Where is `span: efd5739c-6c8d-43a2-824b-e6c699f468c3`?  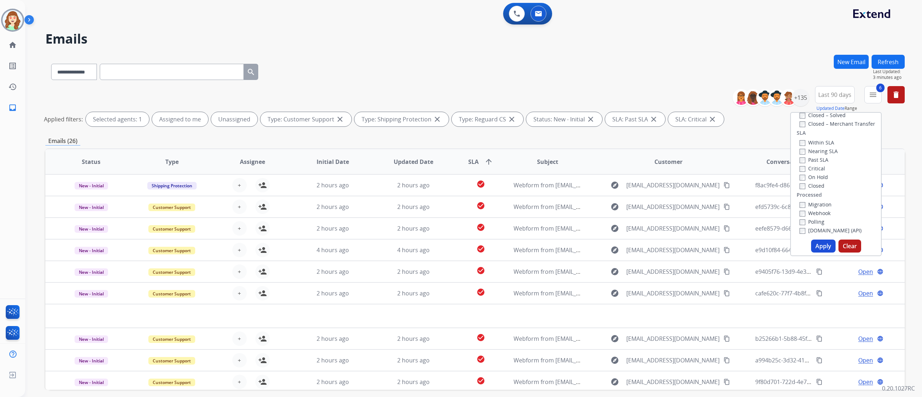
span: efd5739c-6c8d-43a2-824b-e6c699f468c3 is located at coordinates (808, 207).